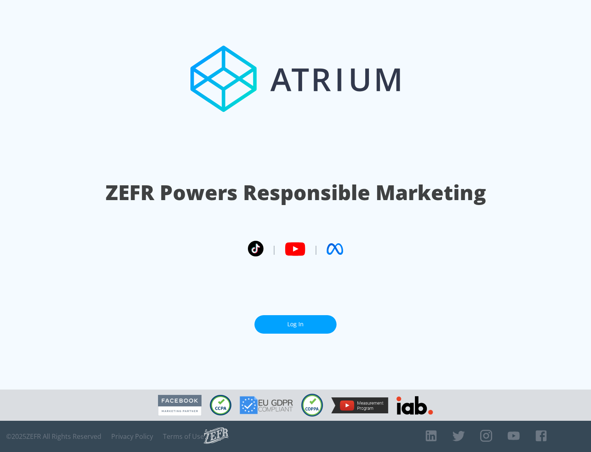 Image resolution: width=591 pixels, height=452 pixels. Describe the element at coordinates (180, 405) in the screenshot. I see `img: Facebook Marketing Partner` at that location.